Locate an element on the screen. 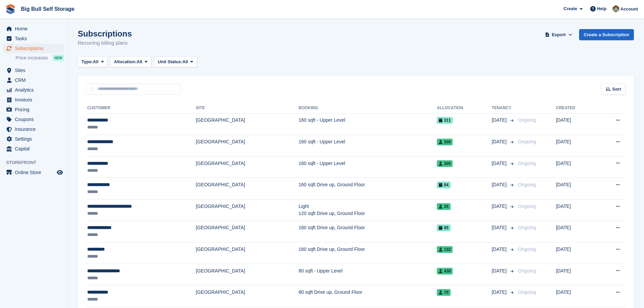  span: Type: is located at coordinates (87, 62).